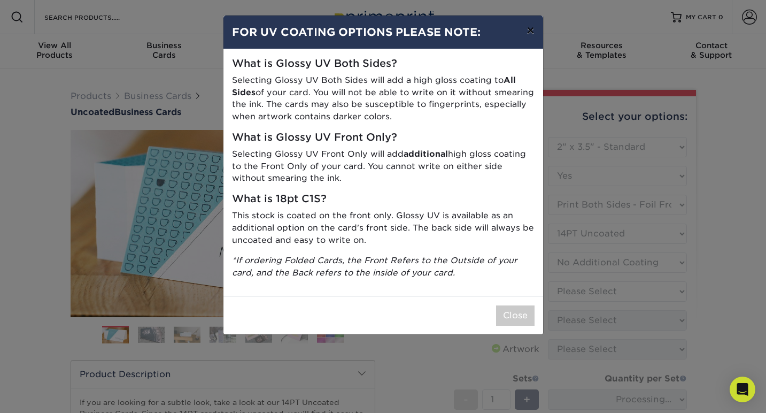 This screenshot has height=413, width=766. What do you see at coordinates (383, 228) in the screenshot?
I see `p: This stock is coated on the front only. Glossy UV is available as an additional option on the car...` at bounding box center [383, 228].